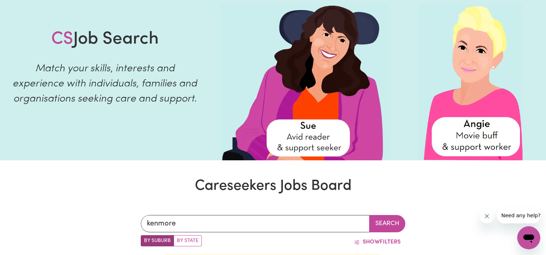 The width and height of the screenshot is (546, 255). I want to click on span: CS, so click(62, 39).